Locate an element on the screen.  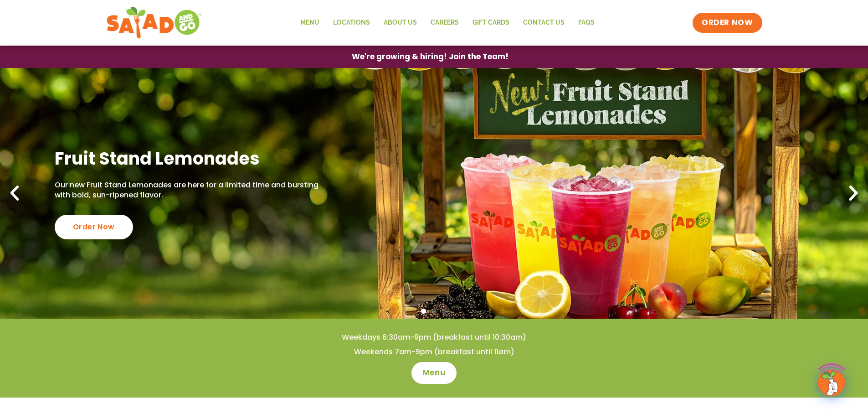
a: FAQs is located at coordinates (586, 23).